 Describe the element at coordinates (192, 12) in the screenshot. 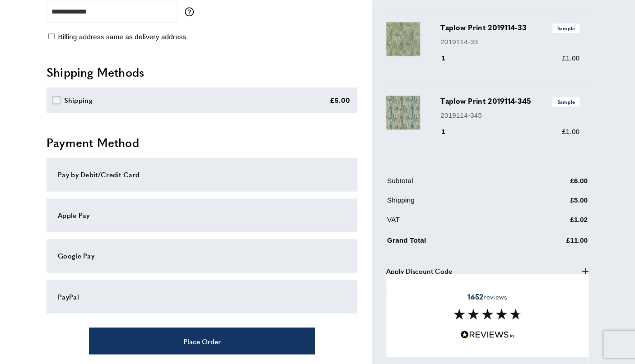

I see `button: More information` at that location.